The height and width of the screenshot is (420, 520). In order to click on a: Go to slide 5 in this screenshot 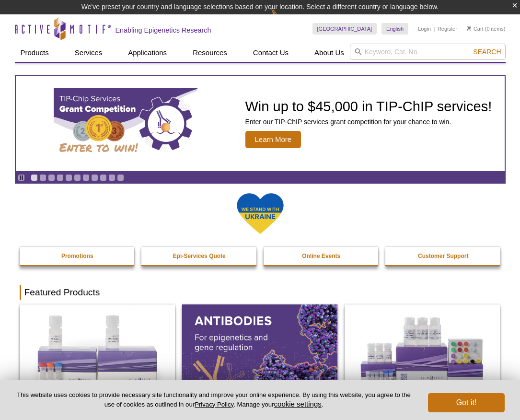, I will do `click(68, 177)`.